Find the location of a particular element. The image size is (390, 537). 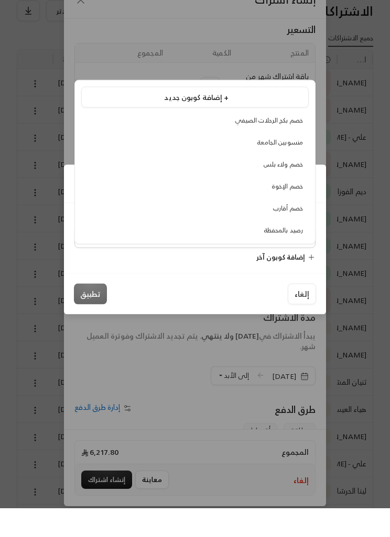

span: خصم الإخوة is located at coordinates (287, 215).